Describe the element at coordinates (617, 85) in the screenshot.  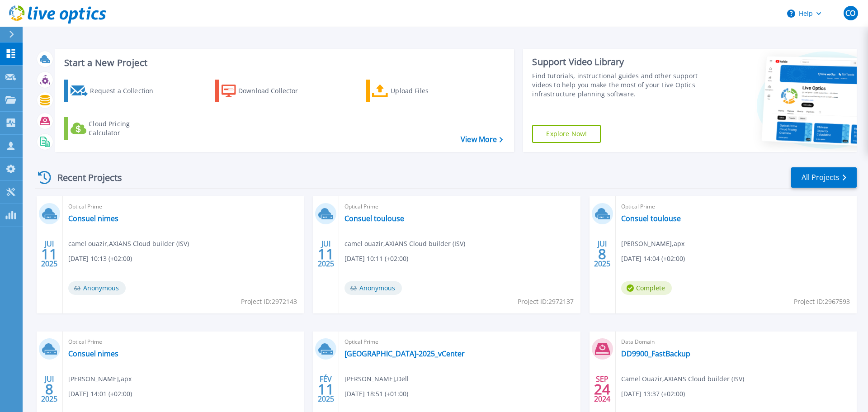
I see `div: Find tutorials, instructional guides and other support videos to help you make the most of your L...` at that location.